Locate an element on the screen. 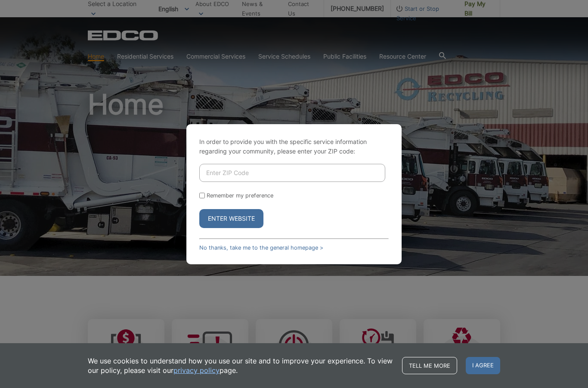 This screenshot has height=388, width=588. a: privacy policy is located at coordinates (196, 370).